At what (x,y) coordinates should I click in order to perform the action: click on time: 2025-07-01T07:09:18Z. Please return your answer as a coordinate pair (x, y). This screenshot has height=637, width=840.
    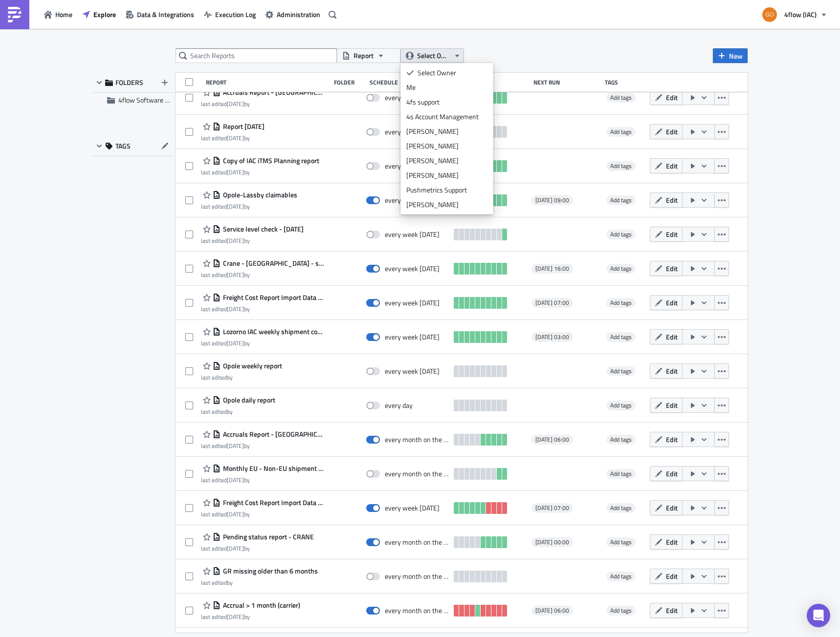
    Looking at the image, I should click on (236, 617).